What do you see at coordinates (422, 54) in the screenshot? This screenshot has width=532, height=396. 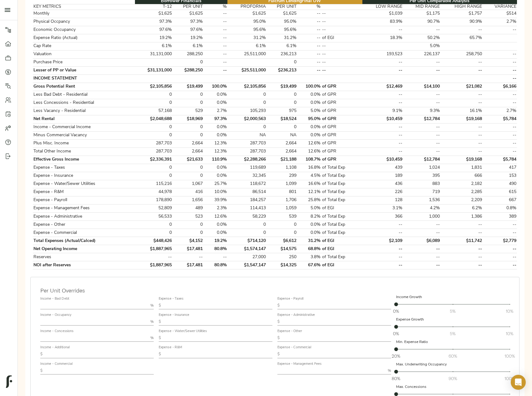 I see `td: 226,137` at bounding box center [422, 54].